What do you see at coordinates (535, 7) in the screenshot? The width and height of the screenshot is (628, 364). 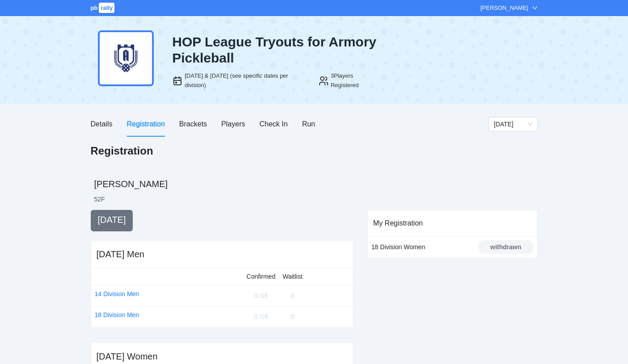 I see `span: down` at bounding box center [535, 7].